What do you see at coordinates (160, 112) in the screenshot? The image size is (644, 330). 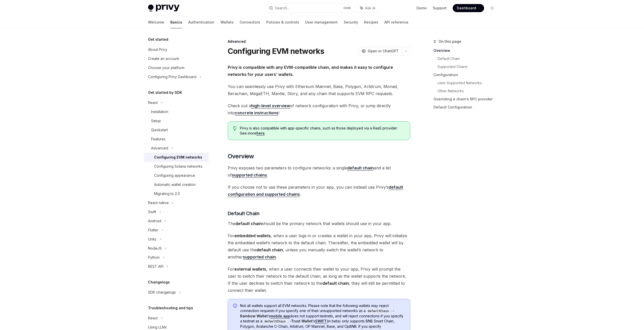 I see `div: Installation` at bounding box center [160, 112].